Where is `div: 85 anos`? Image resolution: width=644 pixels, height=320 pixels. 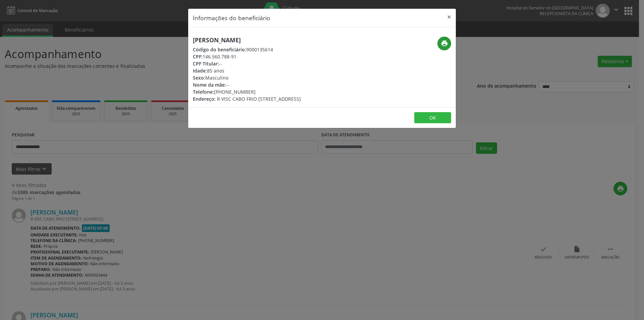
div: 85 anos is located at coordinates (247, 71).